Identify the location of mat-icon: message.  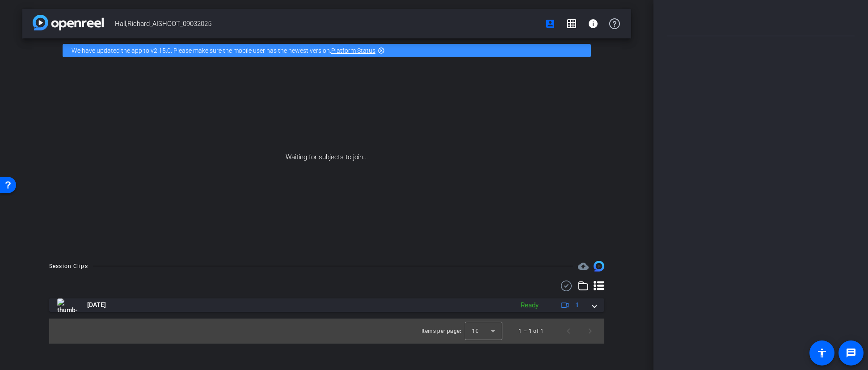
(852, 353).